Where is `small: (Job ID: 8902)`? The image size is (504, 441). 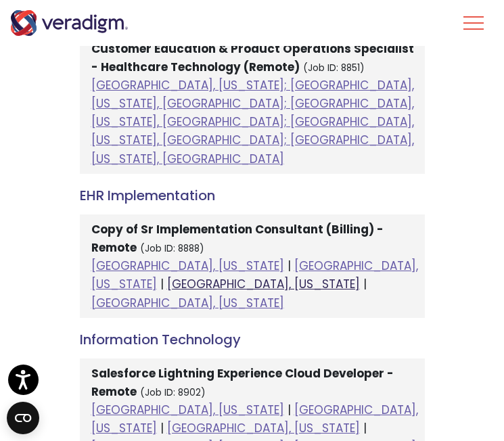
small: (Job ID: 8902) is located at coordinates (173, 392).